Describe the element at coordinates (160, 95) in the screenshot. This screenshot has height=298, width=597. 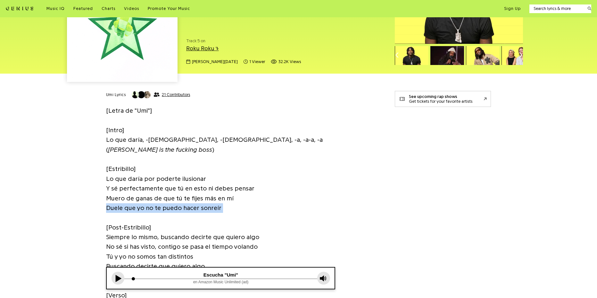
I see `button: 21 Contributors` at that location.